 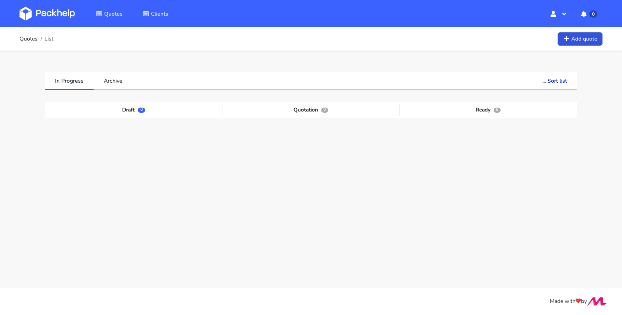 I want to click on a: Archive, so click(x=113, y=80).